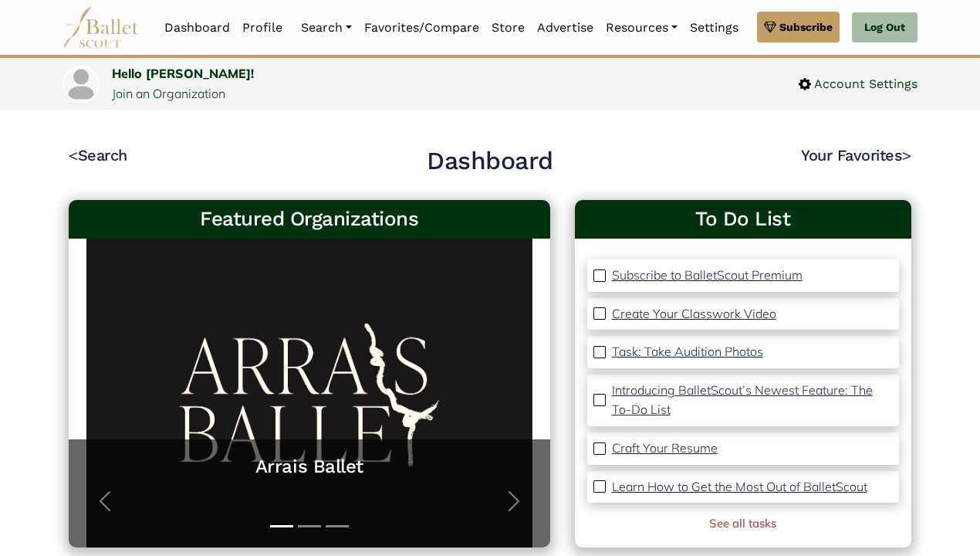 The image size is (980, 556). Describe the element at coordinates (490, 161) in the screenshot. I see `h2: Dashboard` at that location.